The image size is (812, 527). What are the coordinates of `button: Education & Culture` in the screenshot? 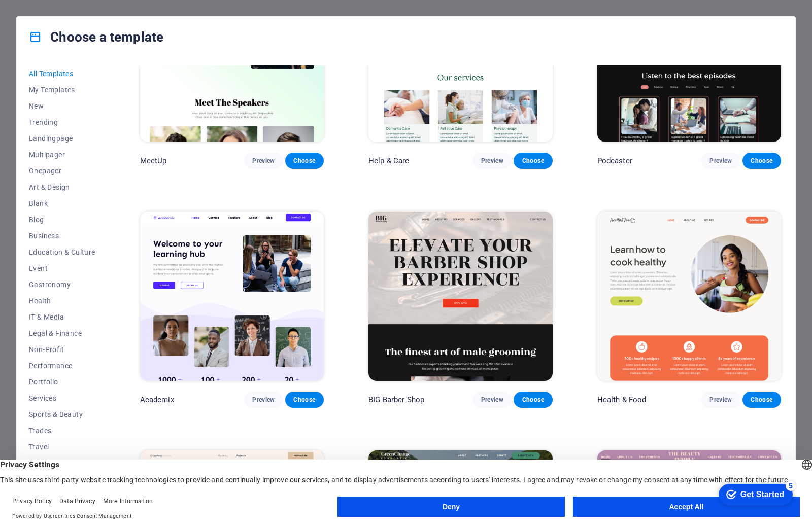 It's located at (62, 252).